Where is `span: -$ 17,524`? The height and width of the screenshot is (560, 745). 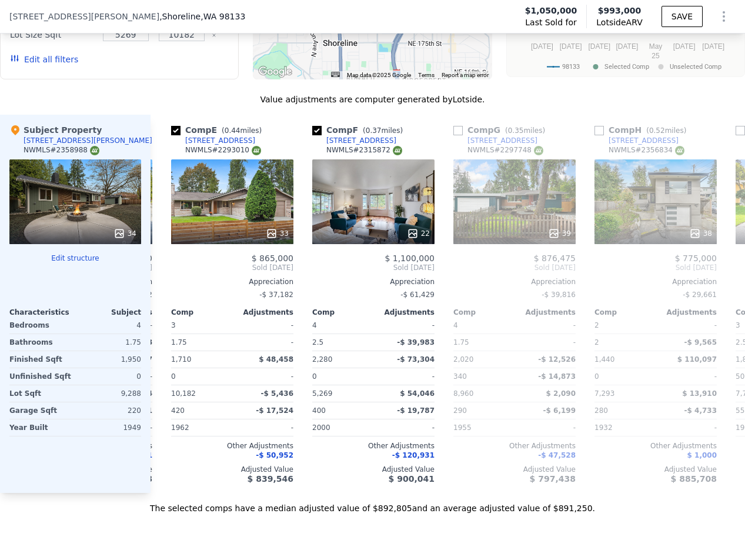 span: -$ 17,524 is located at coordinates (275, 411).